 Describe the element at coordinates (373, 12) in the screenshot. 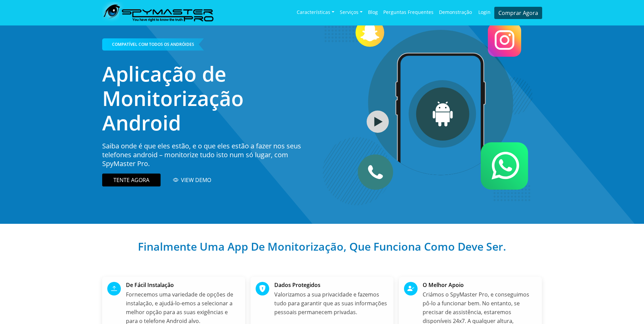

I see `a: Blog` at that location.